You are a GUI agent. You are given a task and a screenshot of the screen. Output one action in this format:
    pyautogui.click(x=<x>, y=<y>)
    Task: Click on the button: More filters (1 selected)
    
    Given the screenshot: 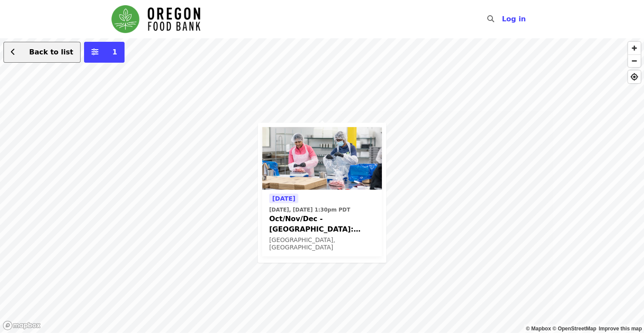 What is the action you would take?
    pyautogui.click(x=104, y=52)
    